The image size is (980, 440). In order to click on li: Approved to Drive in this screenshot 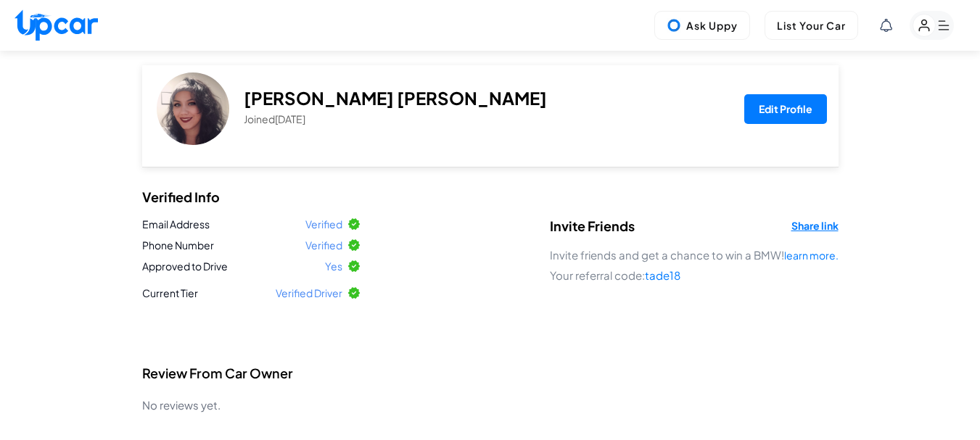, I will do `click(251, 267)`.